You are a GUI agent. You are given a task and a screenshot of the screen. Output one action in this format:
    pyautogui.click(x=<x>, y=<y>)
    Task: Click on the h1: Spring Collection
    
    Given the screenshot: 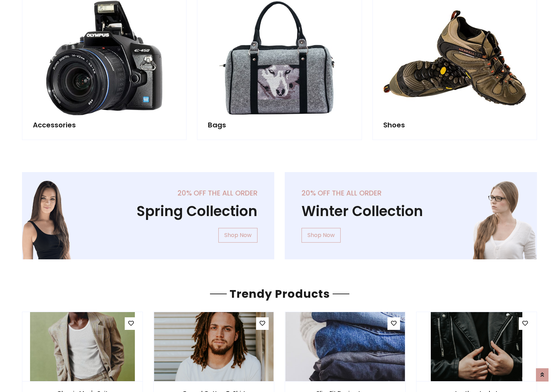 What is the action you would take?
    pyautogui.click(x=148, y=211)
    